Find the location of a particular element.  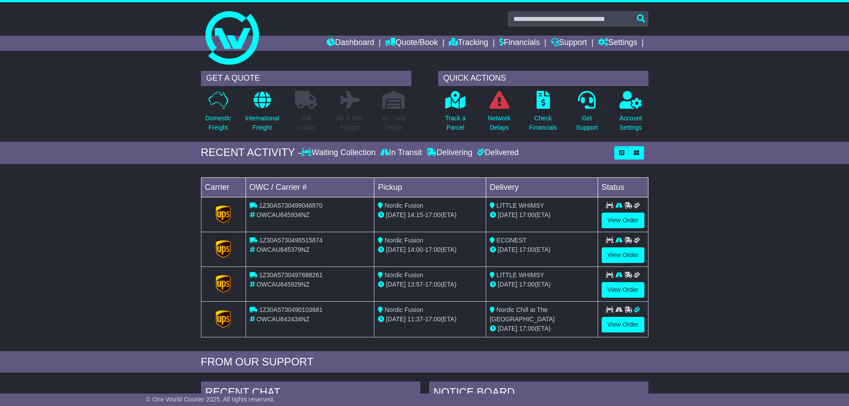

span: 14:15 is located at coordinates (415, 215).